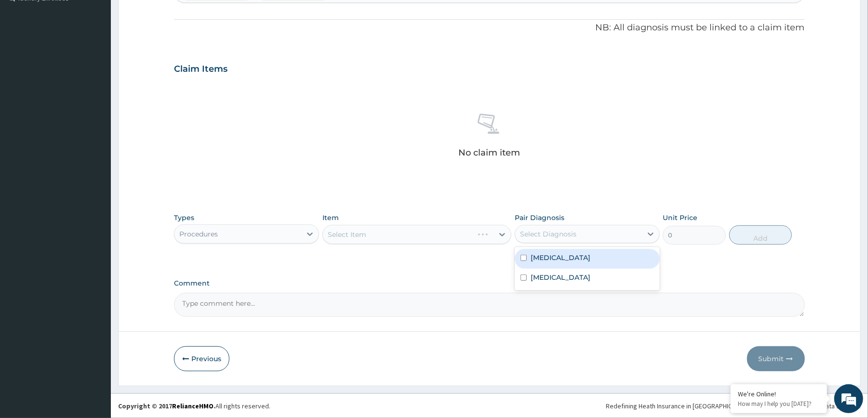 The width and height of the screenshot is (868, 418). I want to click on label: Unit Price, so click(680, 218).